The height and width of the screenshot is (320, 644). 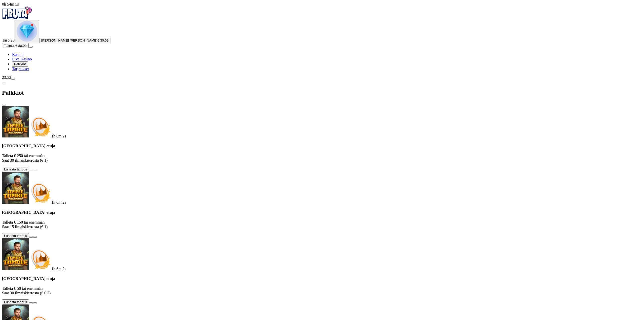 What do you see at coordinates (27, 31) in the screenshot?
I see `button: level unlocked` at bounding box center [27, 31].